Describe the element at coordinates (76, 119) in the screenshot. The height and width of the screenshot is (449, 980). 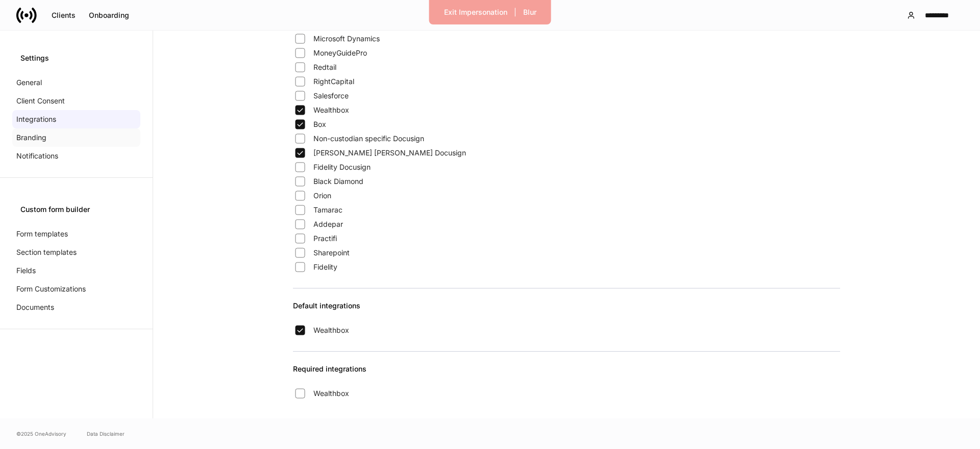
I see `a: Integrations` at that location.